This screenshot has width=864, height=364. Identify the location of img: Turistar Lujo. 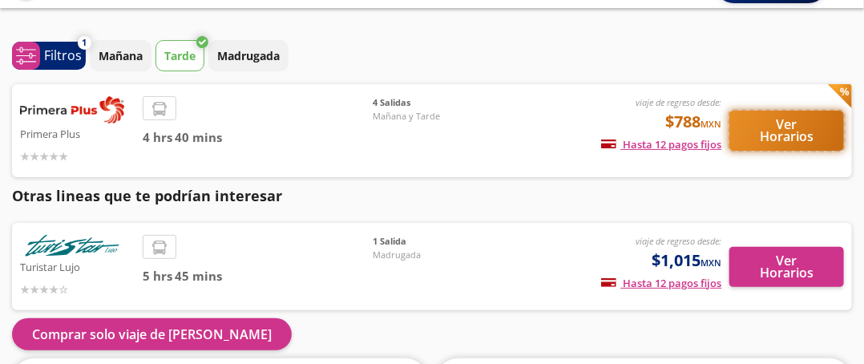
(72, 245).